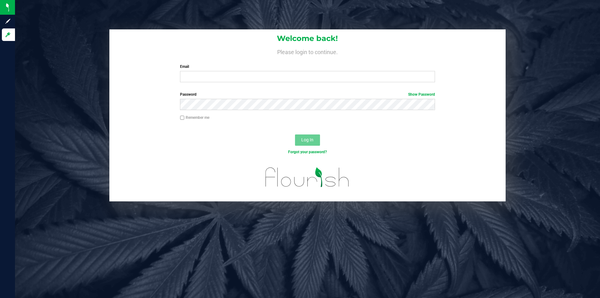 Image resolution: width=600 pixels, height=298 pixels. Describe the element at coordinates (307, 67) in the screenshot. I see `label: Email` at that location.